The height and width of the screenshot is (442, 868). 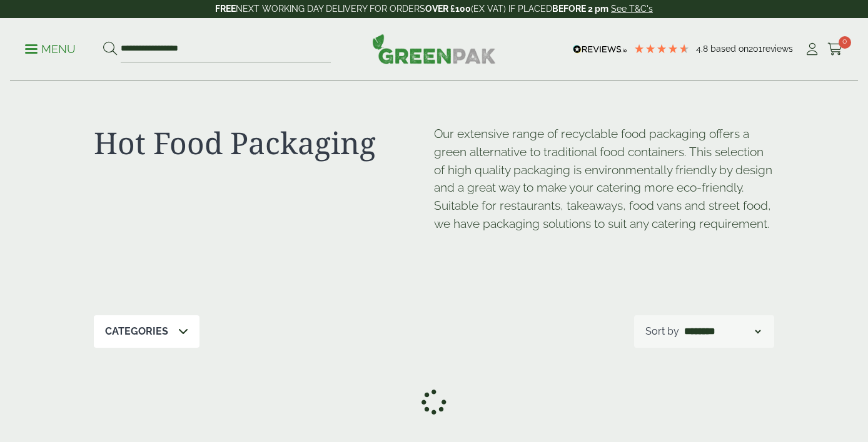 I want to click on img: GreenPak Supplies, so click(x=434, y=49).